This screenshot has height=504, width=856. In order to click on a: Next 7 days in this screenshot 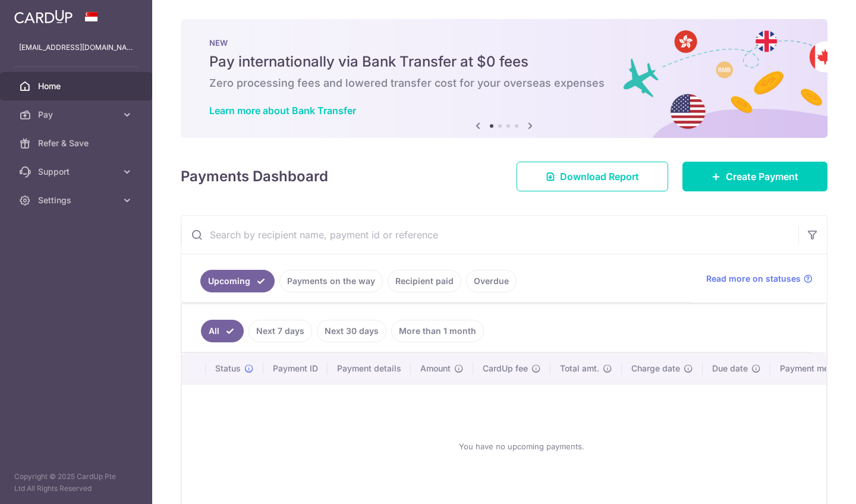, I will do `click(280, 331)`.